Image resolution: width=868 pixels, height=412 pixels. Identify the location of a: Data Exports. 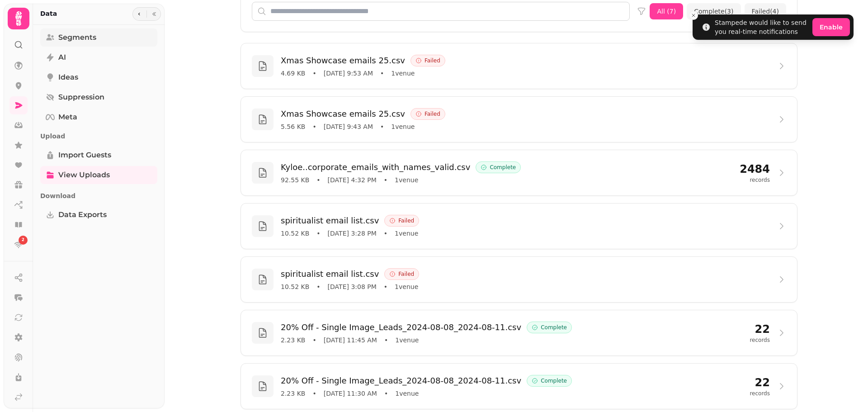
(98, 215).